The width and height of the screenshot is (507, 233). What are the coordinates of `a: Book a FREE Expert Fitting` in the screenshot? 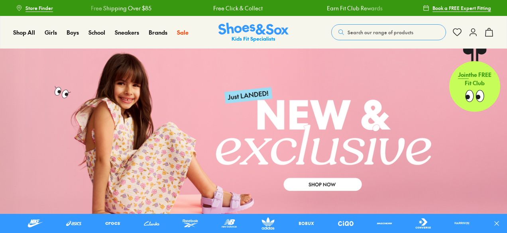 It's located at (457, 8).